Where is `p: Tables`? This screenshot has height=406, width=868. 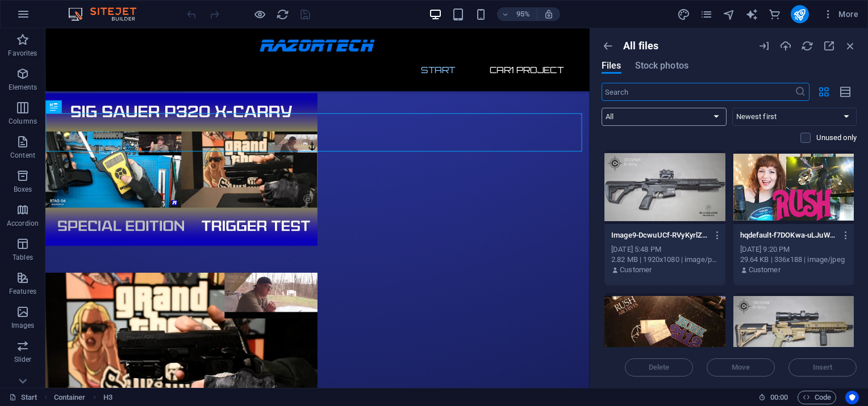 p: Tables is located at coordinates (23, 257).